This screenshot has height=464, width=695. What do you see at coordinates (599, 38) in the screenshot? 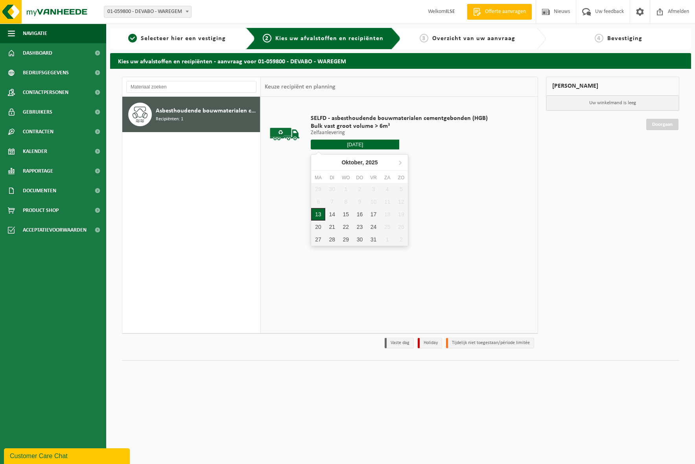
I see `span: 4` at bounding box center [599, 38].